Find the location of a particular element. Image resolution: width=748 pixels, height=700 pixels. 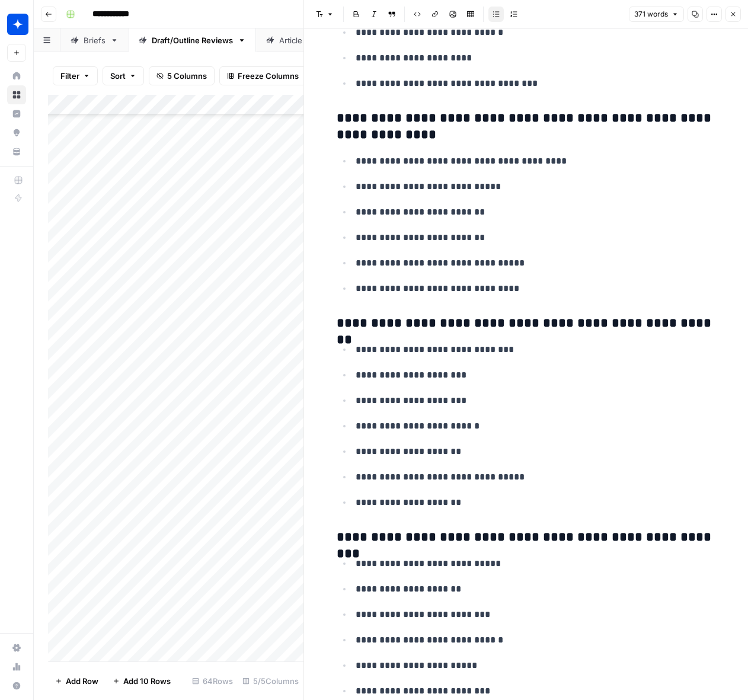

button: Sort is located at coordinates (123, 76).